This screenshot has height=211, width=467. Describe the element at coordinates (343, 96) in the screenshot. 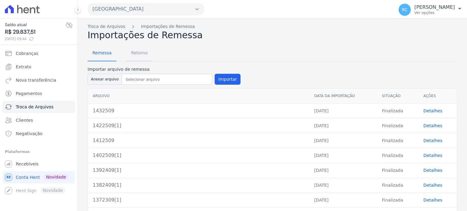

I see `th: Data da Importação` at that location.